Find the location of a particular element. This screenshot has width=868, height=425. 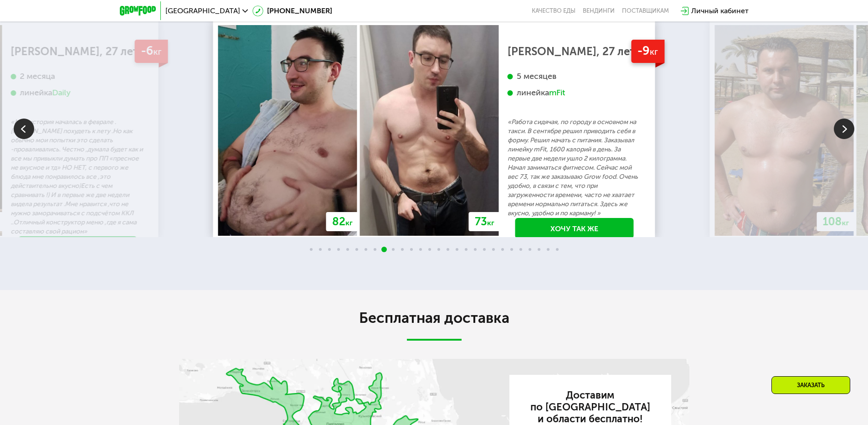

img: Slide right is located at coordinates (844, 128).